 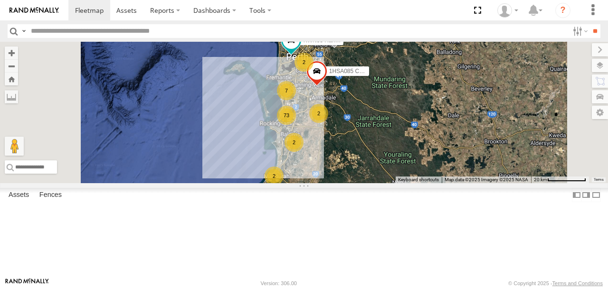 I want to click on div: Jeff Wegner, so click(x=507, y=10).